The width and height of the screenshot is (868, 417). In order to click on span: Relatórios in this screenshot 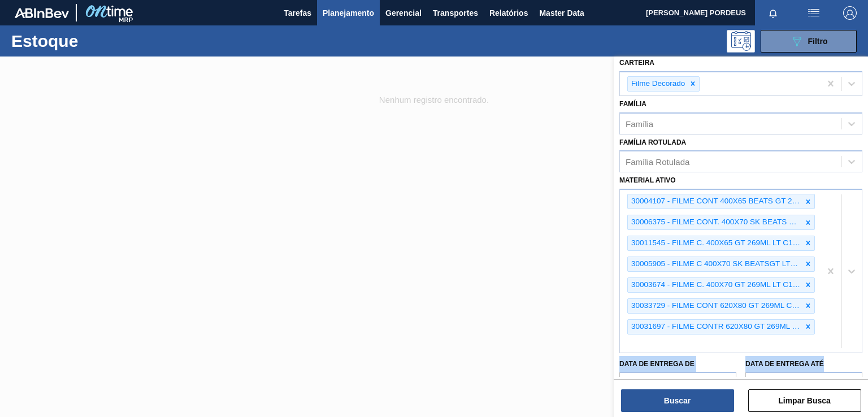, I will do `click(509, 13)`.